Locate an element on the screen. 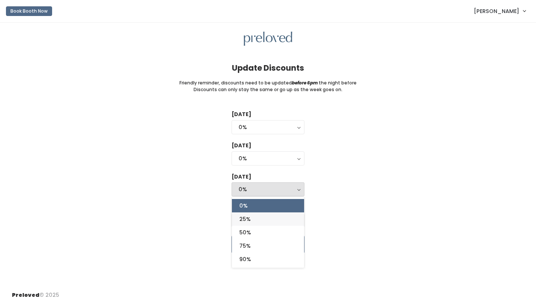 This screenshot has width=536, height=305. span: 25% is located at coordinates (245, 219).